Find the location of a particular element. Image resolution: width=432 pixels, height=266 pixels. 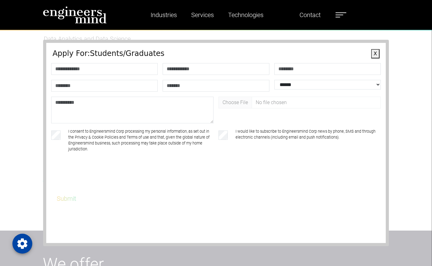

label: I would like to subscribe to Engineersmind Corp news by phone, SMS and through electronic channel... is located at coordinates (308, 140).